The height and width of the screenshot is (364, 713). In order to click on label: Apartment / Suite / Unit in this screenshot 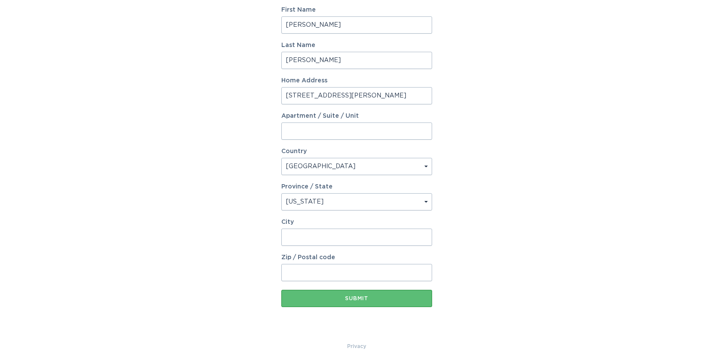, I will do `click(357, 116)`.